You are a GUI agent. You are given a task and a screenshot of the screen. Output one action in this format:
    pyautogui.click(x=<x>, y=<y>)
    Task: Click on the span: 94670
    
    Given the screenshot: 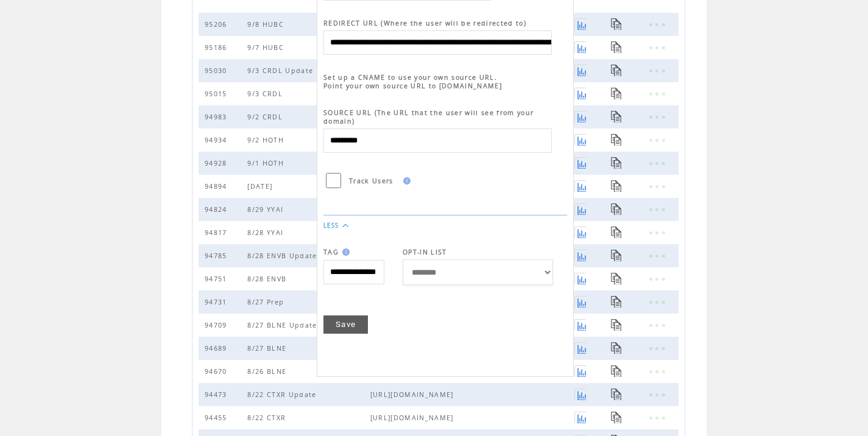 What is the action you would take?
    pyautogui.click(x=217, y=372)
    